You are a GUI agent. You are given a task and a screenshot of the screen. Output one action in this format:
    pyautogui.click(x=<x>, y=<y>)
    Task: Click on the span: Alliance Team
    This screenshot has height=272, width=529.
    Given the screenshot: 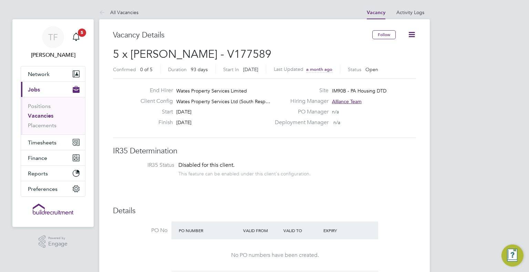 What is the action you would take?
    pyautogui.click(x=347, y=102)
    